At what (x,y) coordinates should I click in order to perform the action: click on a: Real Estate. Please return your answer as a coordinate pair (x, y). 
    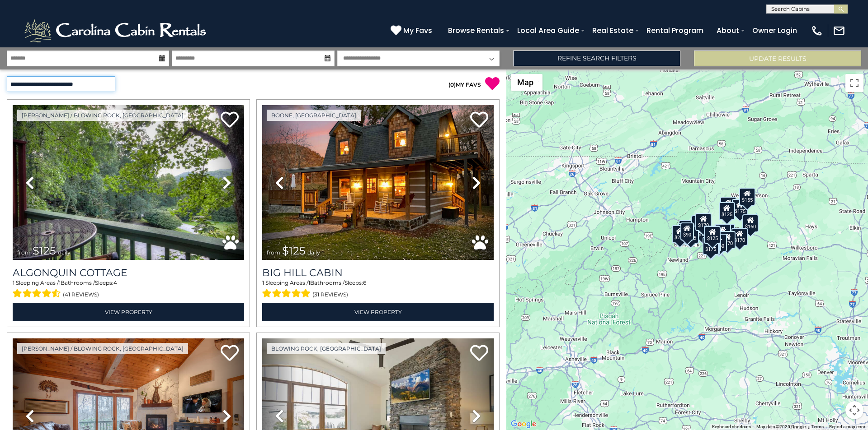
    Looking at the image, I should click on (613, 30).